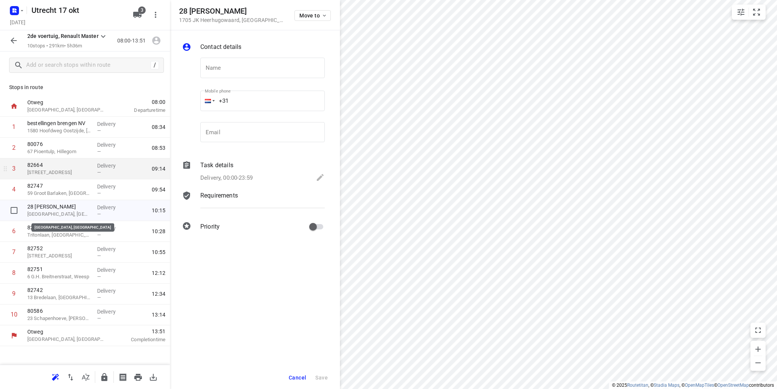 The image size is (777, 389). I want to click on button: Lock route, so click(104, 377).